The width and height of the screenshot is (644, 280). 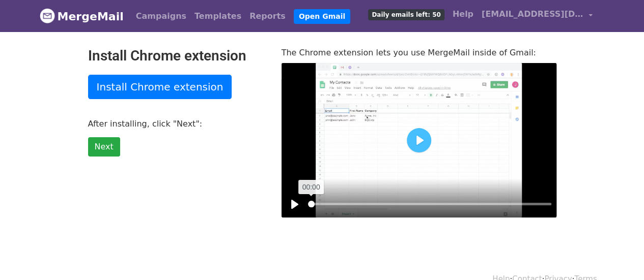 I want to click on a: Campaigns, so click(x=161, y=16).